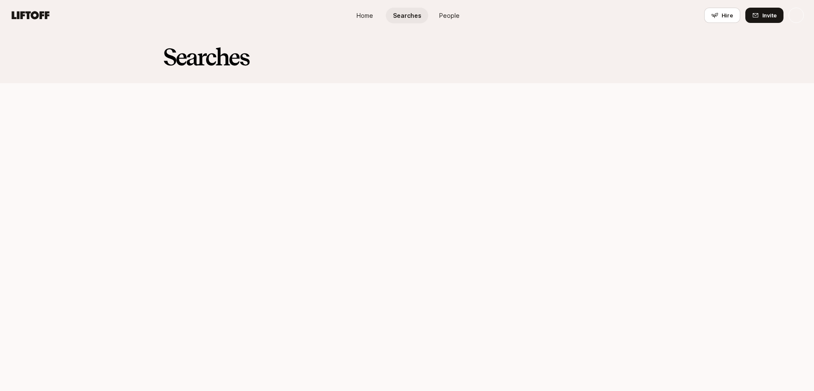  What do you see at coordinates (206, 57) in the screenshot?
I see `h2: Searches` at bounding box center [206, 57].